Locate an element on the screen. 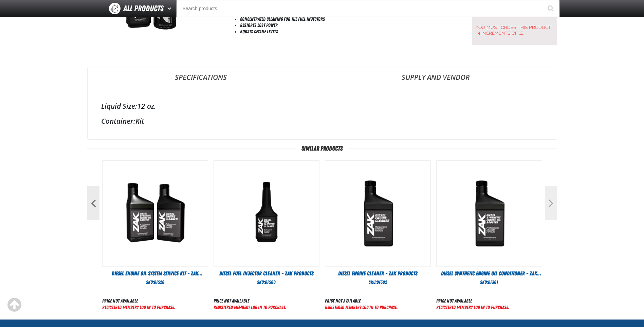 This screenshot has height=327, width=644. a: Diesel Engine Cleaner - ZAK Products is located at coordinates (378, 273).